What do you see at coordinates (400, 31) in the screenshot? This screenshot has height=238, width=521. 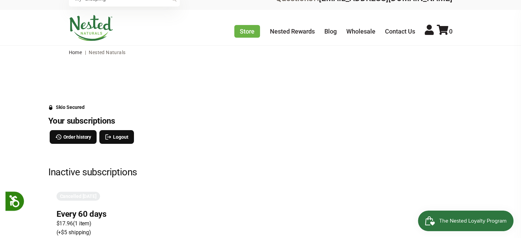 I see `a: Contact Us` at bounding box center [400, 31].